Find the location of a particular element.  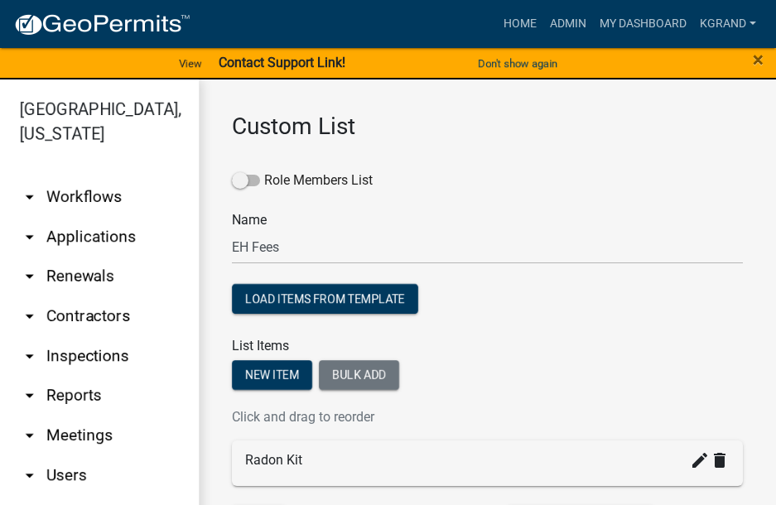

button: Close is located at coordinates (758, 60).